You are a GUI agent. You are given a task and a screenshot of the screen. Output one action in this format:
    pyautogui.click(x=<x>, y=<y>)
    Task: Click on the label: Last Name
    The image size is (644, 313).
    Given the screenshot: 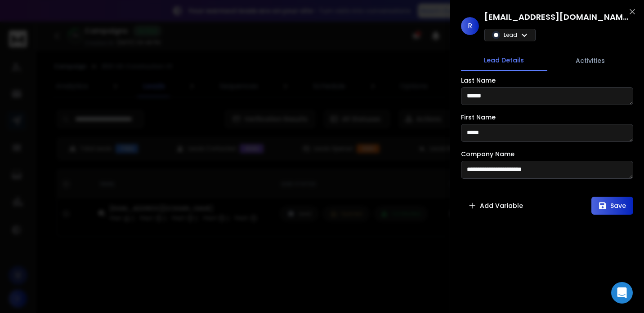 What is the action you would take?
    pyautogui.click(x=478, y=81)
    